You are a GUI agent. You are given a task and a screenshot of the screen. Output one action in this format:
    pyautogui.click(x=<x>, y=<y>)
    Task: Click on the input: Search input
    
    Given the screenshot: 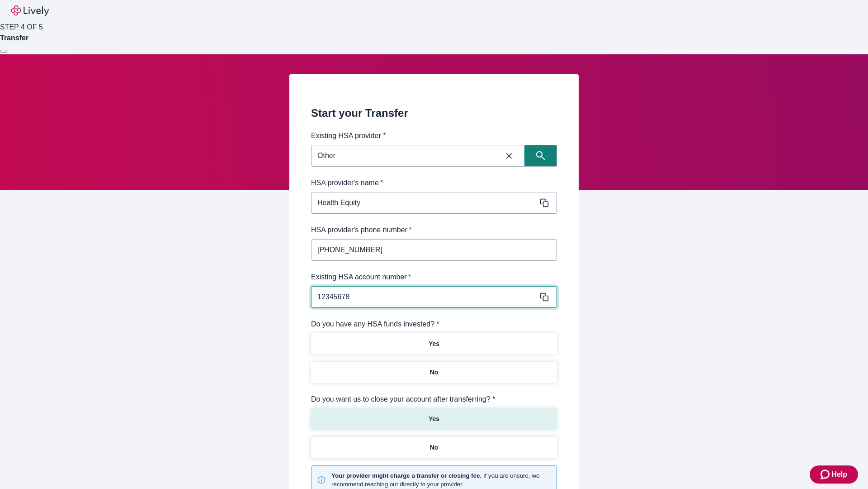 What is the action you would take?
    pyautogui.click(x=404, y=156)
    